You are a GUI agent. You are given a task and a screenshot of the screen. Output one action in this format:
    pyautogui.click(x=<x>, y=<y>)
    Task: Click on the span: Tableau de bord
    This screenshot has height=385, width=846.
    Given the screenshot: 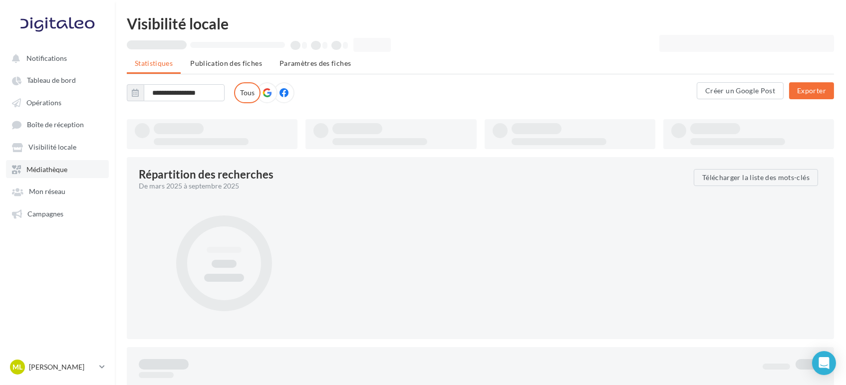 What is the action you would take?
    pyautogui.click(x=51, y=80)
    